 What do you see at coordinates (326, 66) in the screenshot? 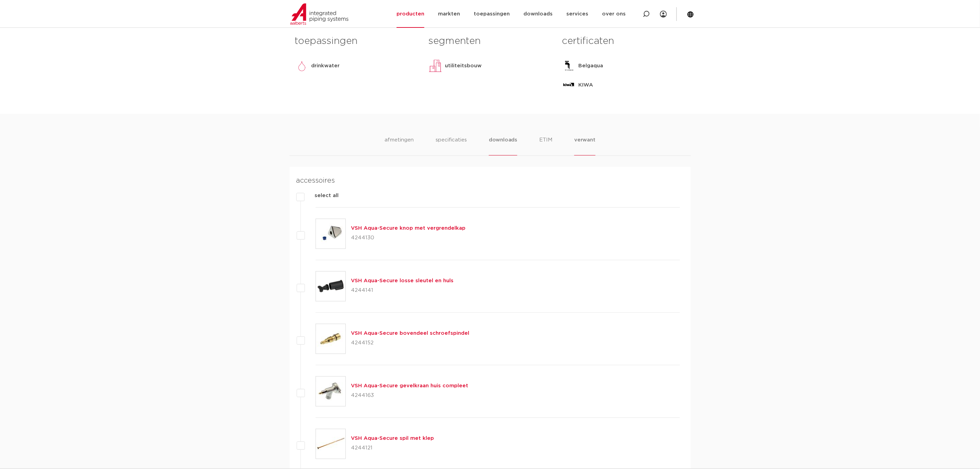
I see `p: drinkwater` at bounding box center [326, 66].